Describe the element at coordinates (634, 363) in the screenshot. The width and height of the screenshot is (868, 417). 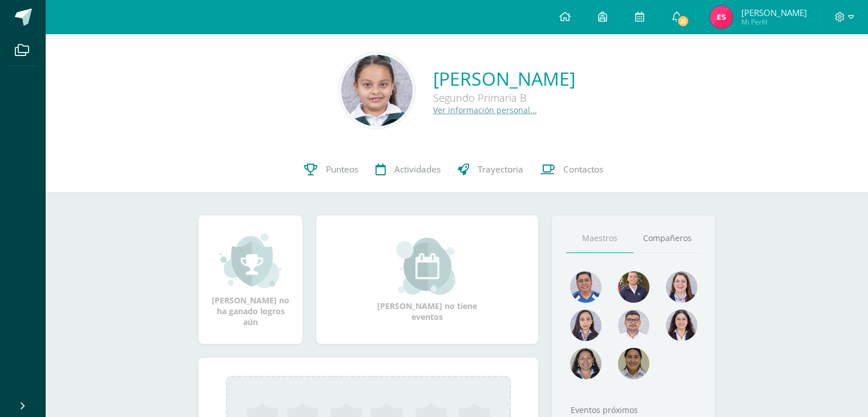
I see `img: 36aa6ab12e3b33c91867a477208bc5c1.png` at that location.